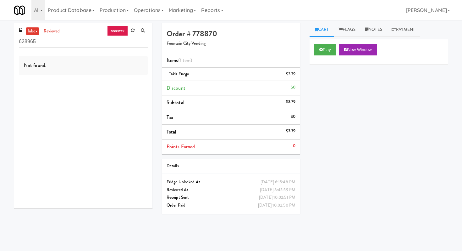 The width and height of the screenshot is (462, 251). Describe the element at coordinates (172, 131) in the screenshot. I see `span: Total` at that location.